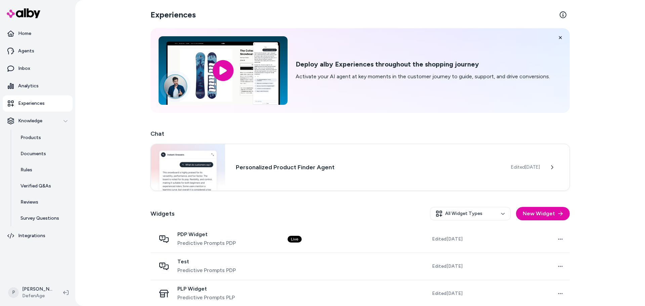 This screenshot has height=306, width=645. I want to click on span: Test, so click(207, 262).